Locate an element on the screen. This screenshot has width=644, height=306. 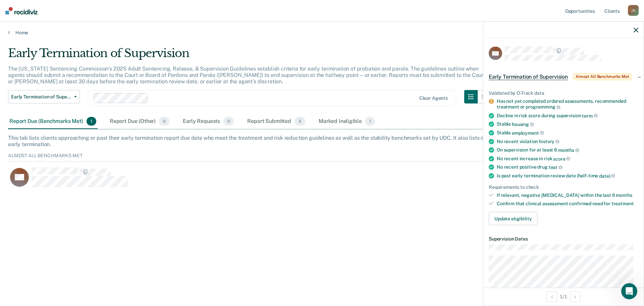
div: Validated by O-Track data is located at coordinates (563, 93).